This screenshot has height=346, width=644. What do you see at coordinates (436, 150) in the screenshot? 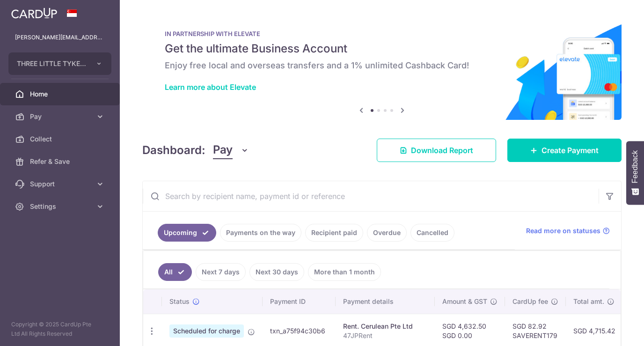
I see `a: Download Report` at bounding box center [436, 150].